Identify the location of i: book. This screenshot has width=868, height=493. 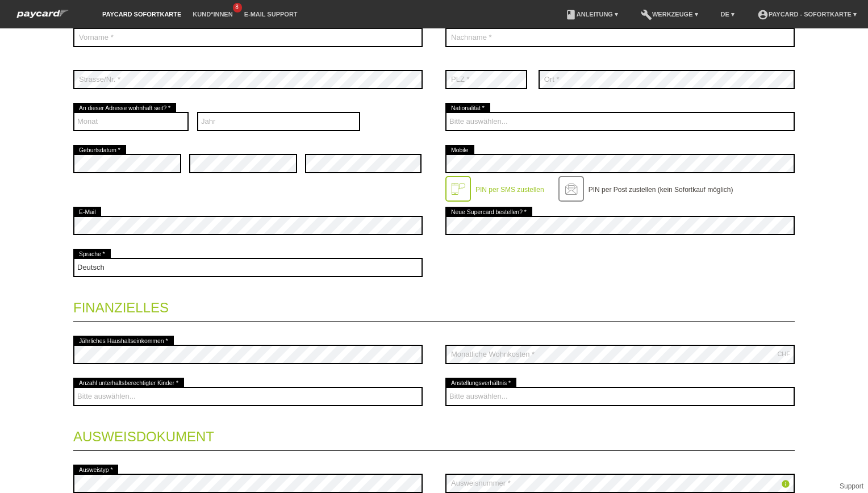
(571, 15).